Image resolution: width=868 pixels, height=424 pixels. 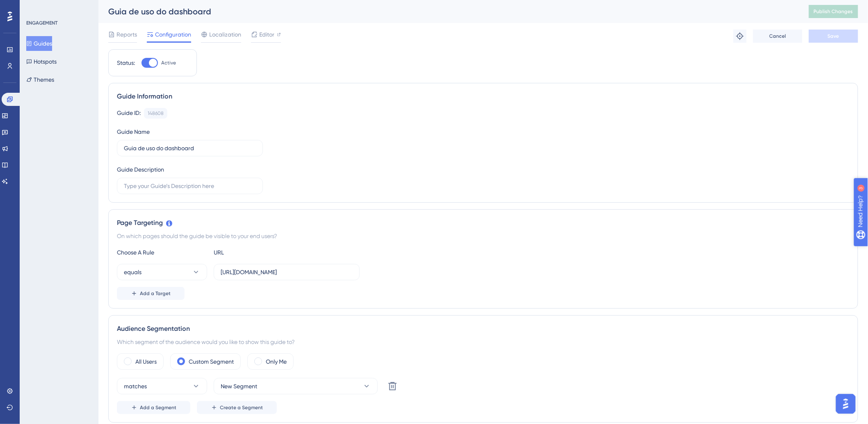 What do you see at coordinates (39, 44) in the screenshot?
I see `button: Guides` at bounding box center [39, 44].